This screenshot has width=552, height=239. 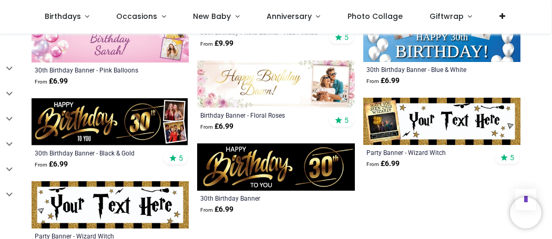 I want to click on img: Personalised Party Banner - Wizard Witch - Custom Text & 1 Photo Upload, so click(x=441, y=121).